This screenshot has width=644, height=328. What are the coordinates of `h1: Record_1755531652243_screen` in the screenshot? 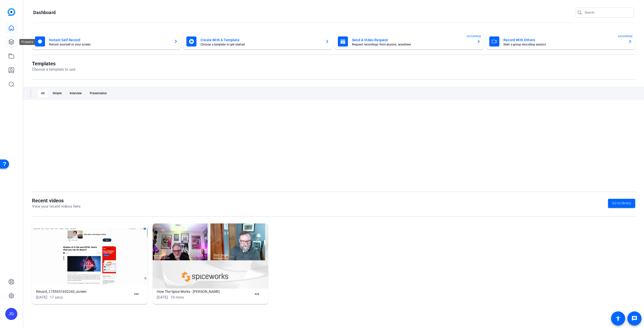 It's located at (84, 292).